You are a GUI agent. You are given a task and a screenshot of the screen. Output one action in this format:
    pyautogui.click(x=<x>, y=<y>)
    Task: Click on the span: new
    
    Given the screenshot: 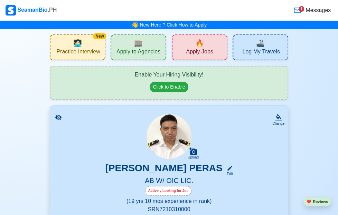 What is the action you would take?
    pyautogui.click(x=199, y=43)
    